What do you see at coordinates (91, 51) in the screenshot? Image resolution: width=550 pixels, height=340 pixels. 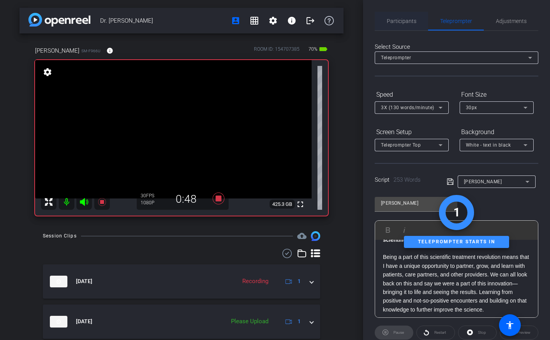 I see `span: SM-F966U` at bounding box center [91, 51].